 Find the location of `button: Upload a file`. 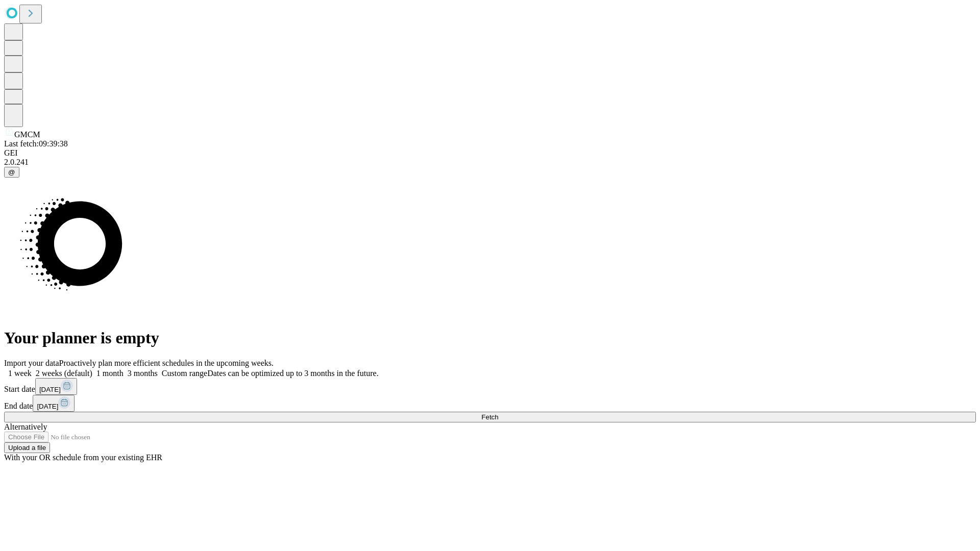

button: Upload a file is located at coordinates (27, 448).